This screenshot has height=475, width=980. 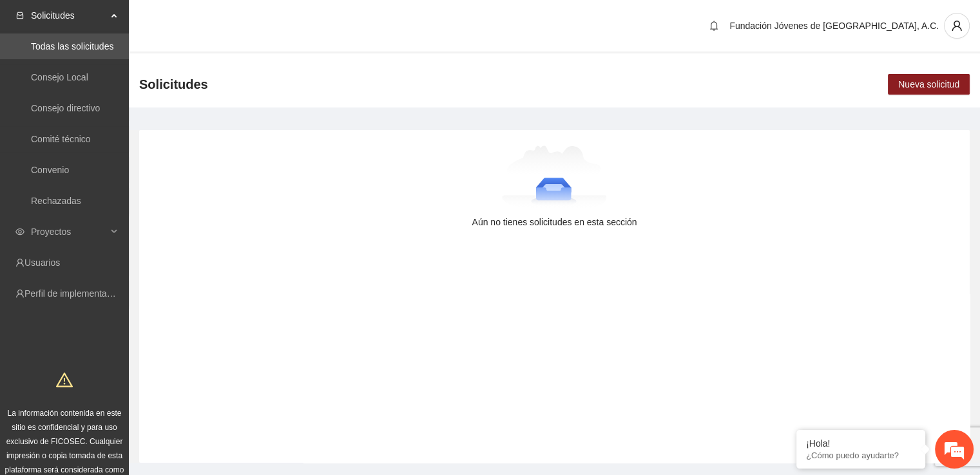 What do you see at coordinates (65, 108) in the screenshot?
I see `a: Consejo directivo` at bounding box center [65, 108].